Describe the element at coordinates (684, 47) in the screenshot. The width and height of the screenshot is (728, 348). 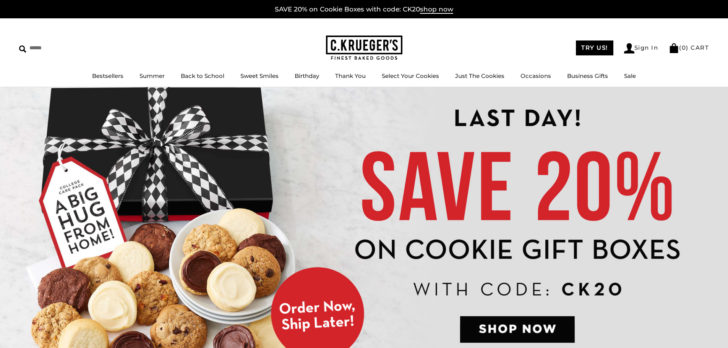
I see `span: 0` at that location.